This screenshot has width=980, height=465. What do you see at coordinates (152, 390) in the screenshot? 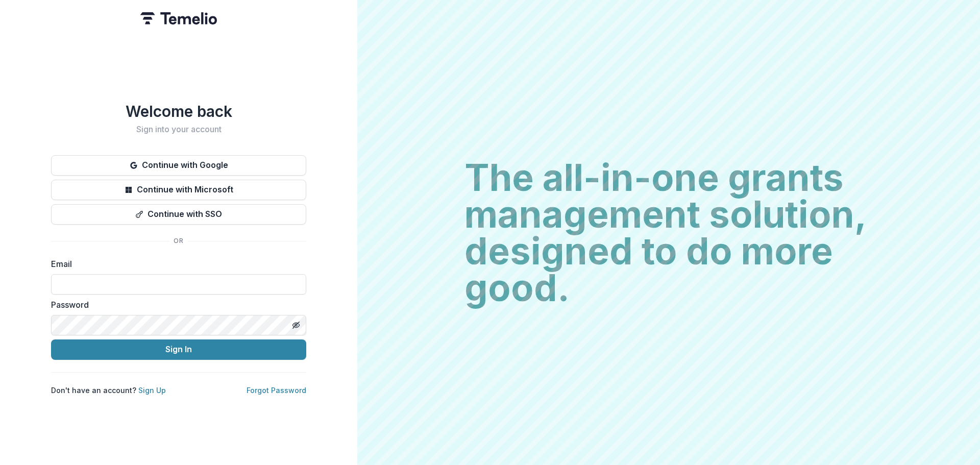
I see `a: Sign Up` at bounding box center [152, 390].